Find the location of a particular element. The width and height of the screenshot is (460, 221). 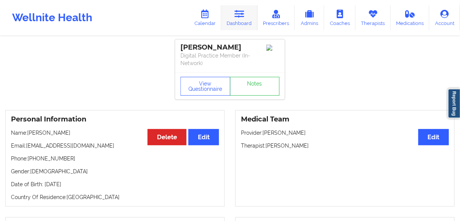

button: Delete is located at coordinates (167, 137).